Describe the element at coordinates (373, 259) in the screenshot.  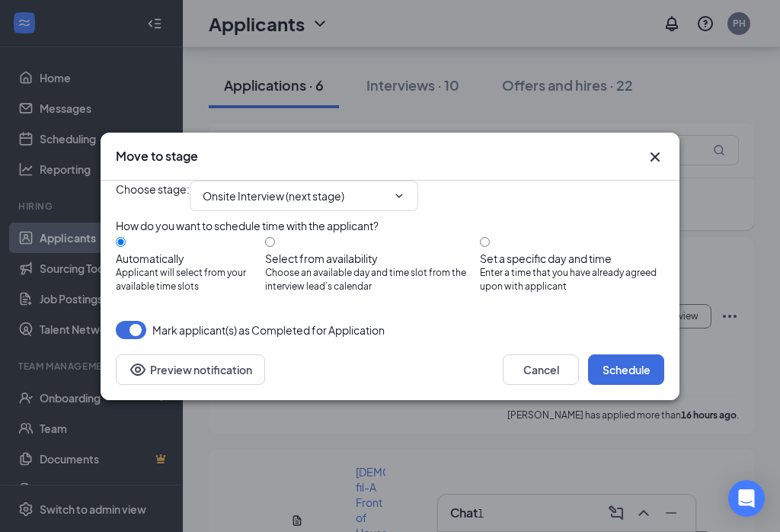
I see `div: Select from availability` at that location.